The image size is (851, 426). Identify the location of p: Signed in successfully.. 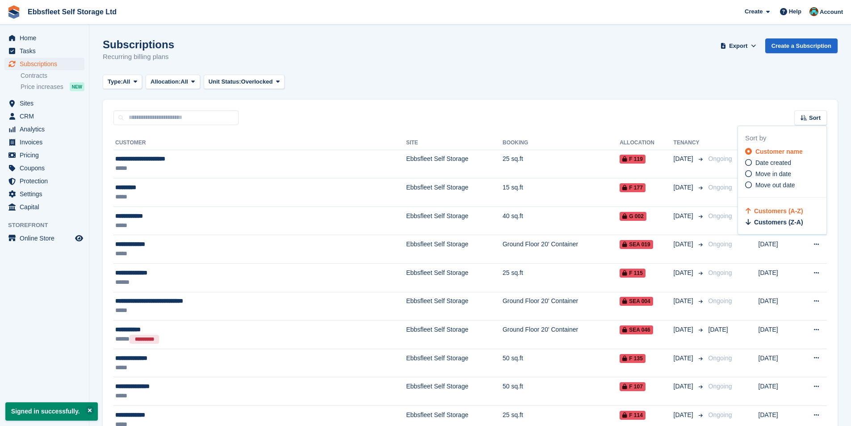
(51, 411).